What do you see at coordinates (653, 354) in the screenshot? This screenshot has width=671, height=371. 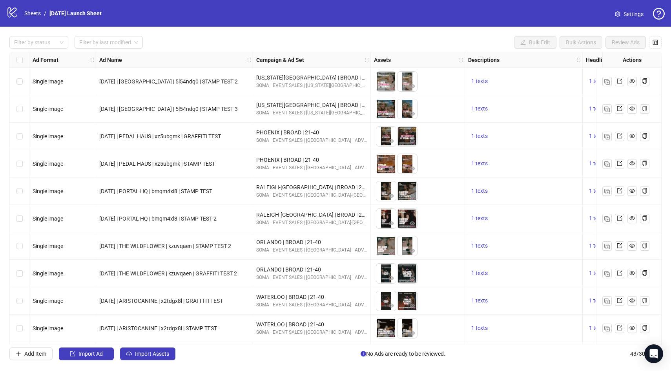 I see `div: Open Intercom Messenger` at bounding box center [653, 354].